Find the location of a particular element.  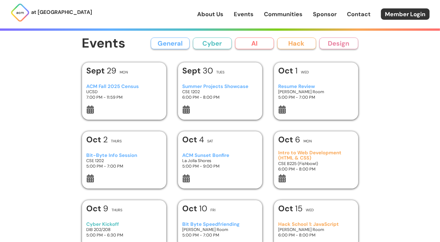

h3: Intro to Web Development (HTML & CSS) is located at coordinates (315, 155).